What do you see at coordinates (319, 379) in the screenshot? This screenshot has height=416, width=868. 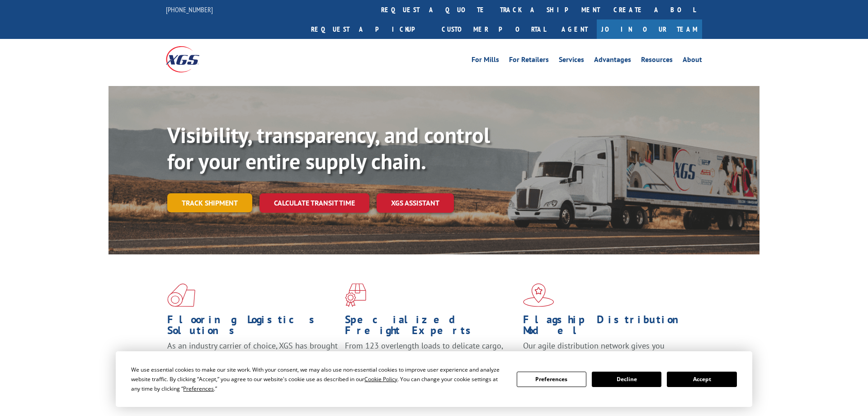 I see `div: We use essential cookies to make our site work. With your consent, we may also use non-essential ...` at bounding box center [319, 379].